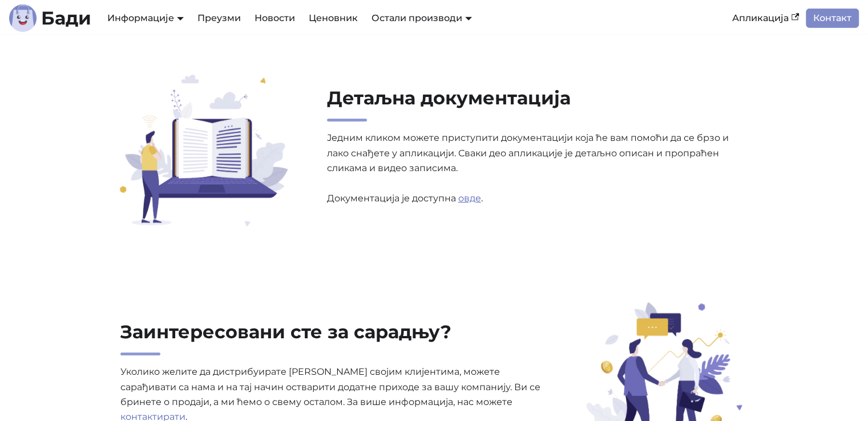 This screenshot has height=421, width=868. Describe the element at coordinates (275, 18) in the screenshot. I see `a: Новости` at that location.